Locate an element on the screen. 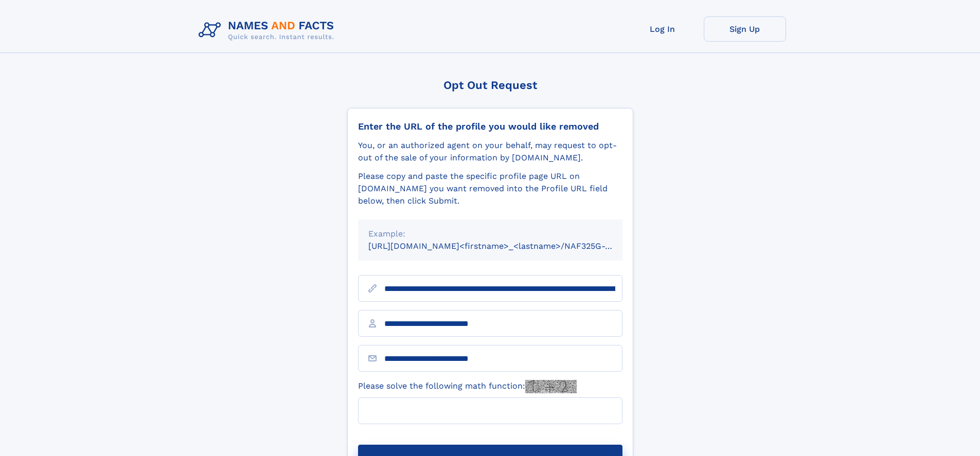 The height and width of the screenshot is (456, 980). a: Sign Up is located at coordinates (745, 29).